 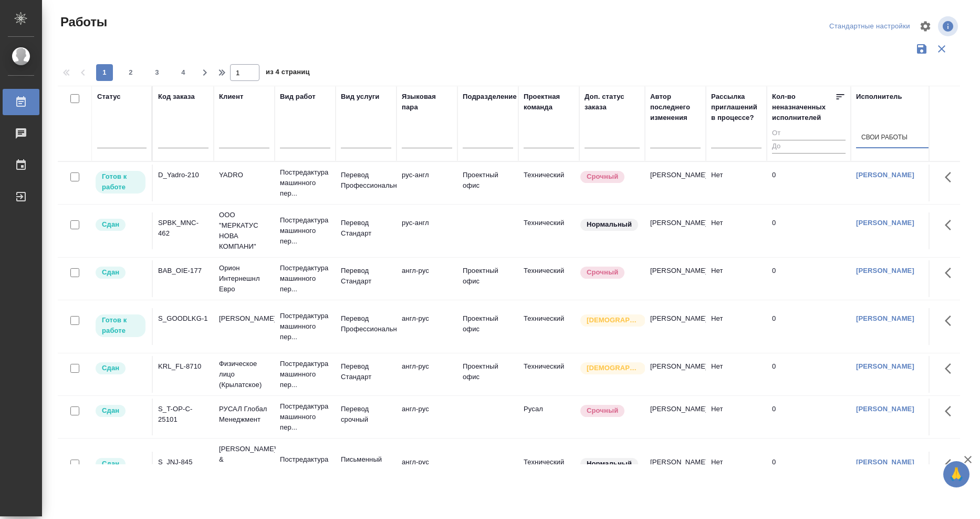 What do you see at coordinates (245, 231) in the screenshot?
I see `p: ООО "МЕРКАТУС НОВА КОМПАНИ"` at bounding box center [245, 231].